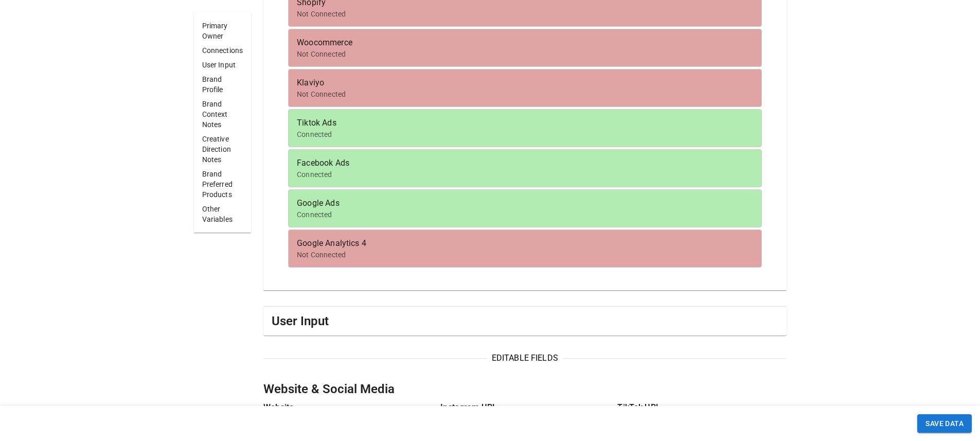 The width and height of the screenshot is (980, 441). I want to click on span: EDITABLE FIELDS, so click(525, 358).